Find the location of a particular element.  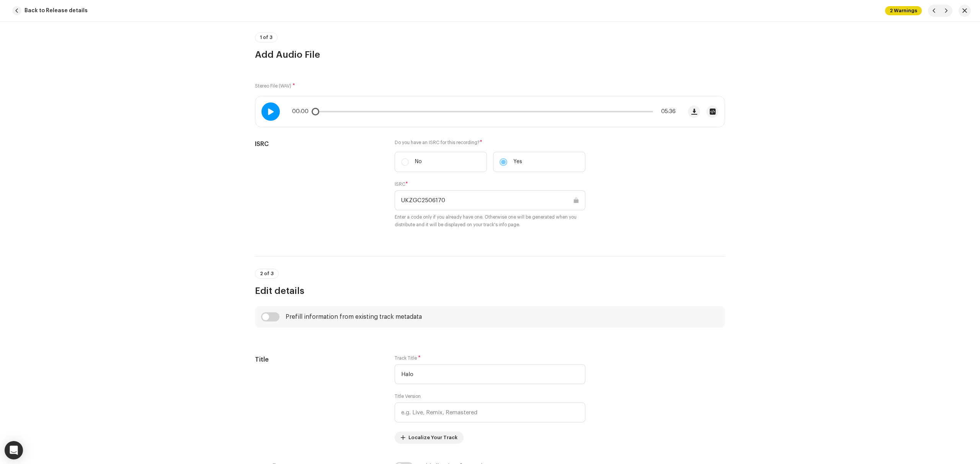

div: Prefill information from existing track metadata is located at coordinates (353, 317).